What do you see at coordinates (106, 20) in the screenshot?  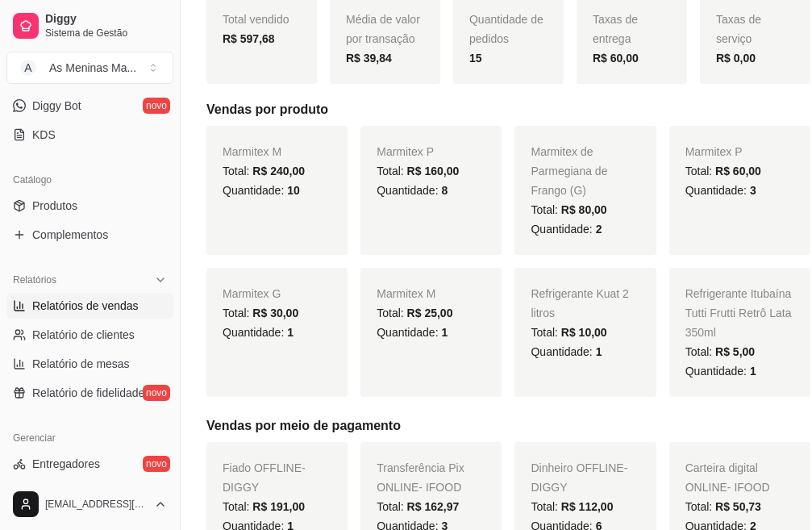 I see `span: Diggy` at bounding box center [106, 20].